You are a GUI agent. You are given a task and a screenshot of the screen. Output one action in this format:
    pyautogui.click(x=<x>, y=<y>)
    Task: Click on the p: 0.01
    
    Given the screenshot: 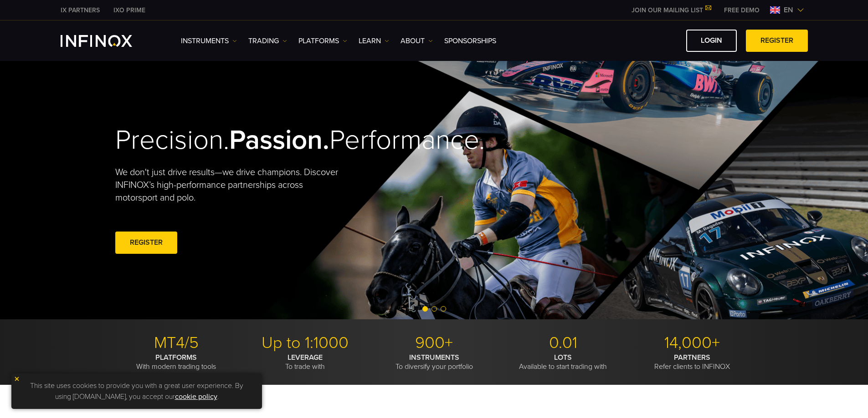 What is the action you would take?
    pyautogui.click(x=563, y=343)
    